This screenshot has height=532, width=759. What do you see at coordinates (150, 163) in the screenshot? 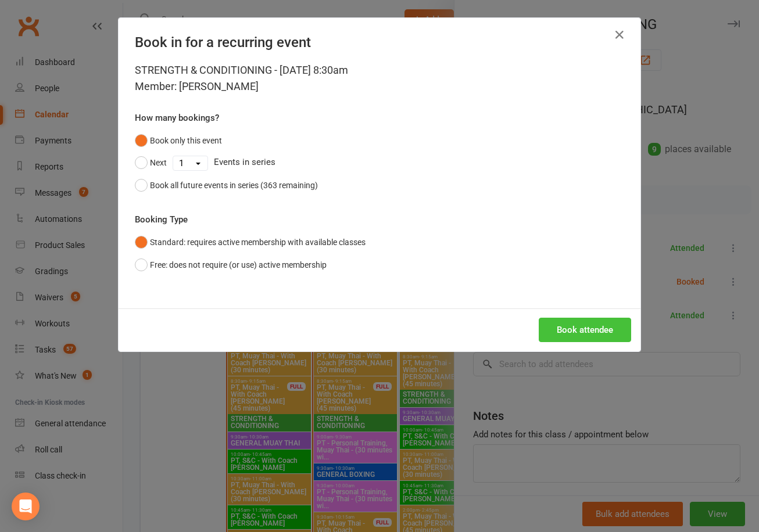
I see `button: Next` at bounding box center [150, 163].